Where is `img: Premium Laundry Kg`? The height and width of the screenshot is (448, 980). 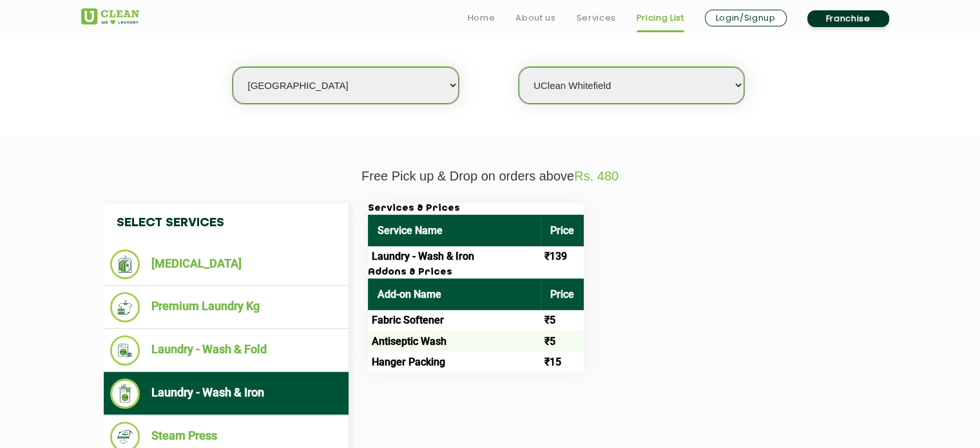 img: Premium Laundry Kg is located at coordinates (125, 307).